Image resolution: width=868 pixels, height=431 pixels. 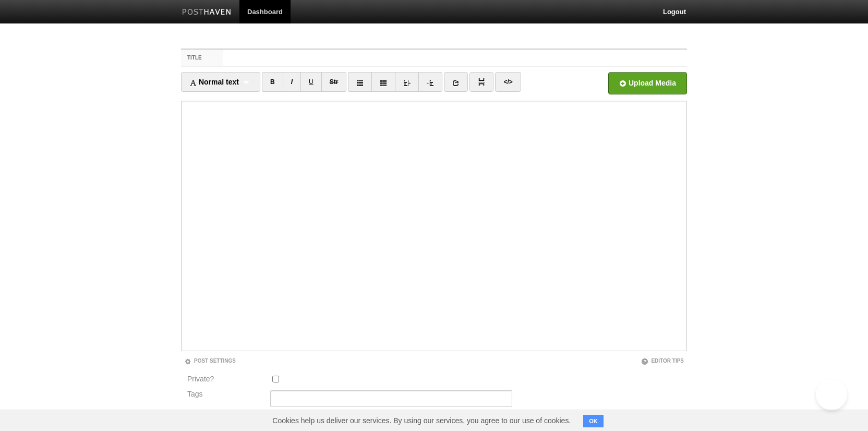 I want to click on a: U, so click(x=311, y=82).